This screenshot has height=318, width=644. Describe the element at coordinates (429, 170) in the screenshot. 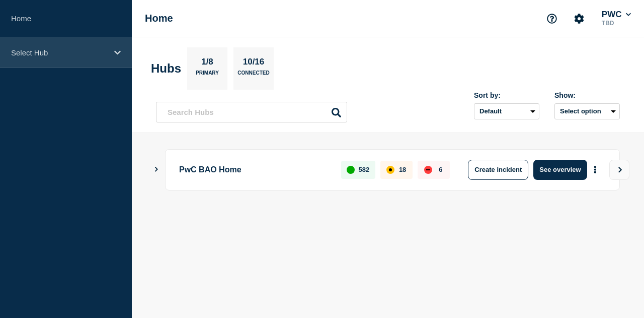

I see `div: down` at that location.